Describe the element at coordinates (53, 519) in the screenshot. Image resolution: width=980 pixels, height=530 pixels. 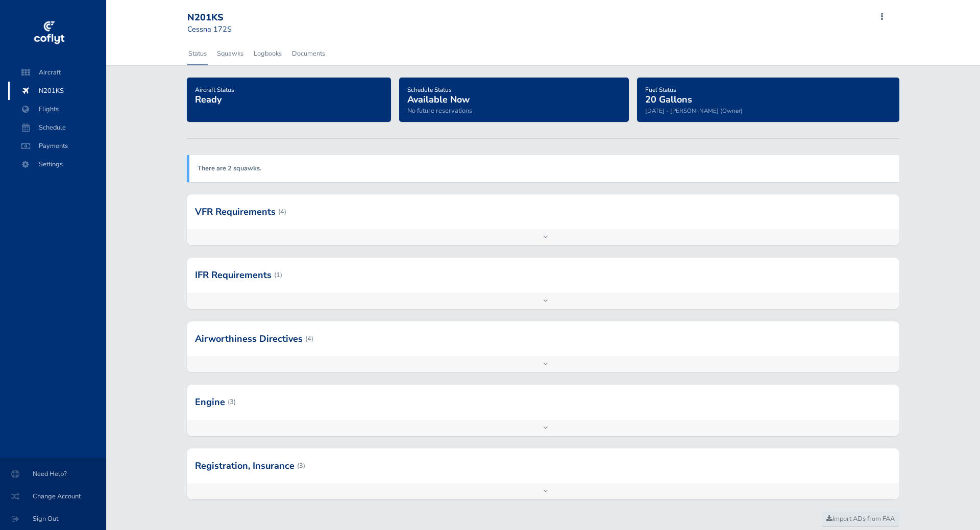
I see `span: Sign Out` at that location.